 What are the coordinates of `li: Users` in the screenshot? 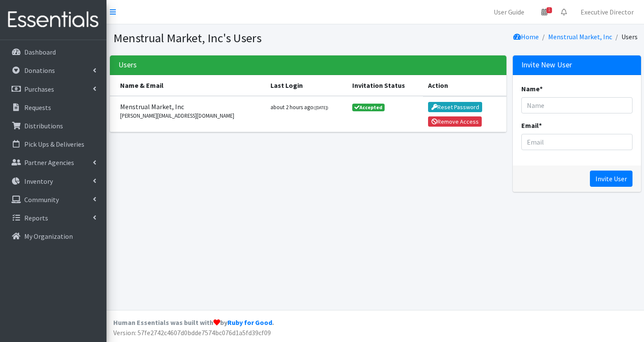 It's located at (625, 37).